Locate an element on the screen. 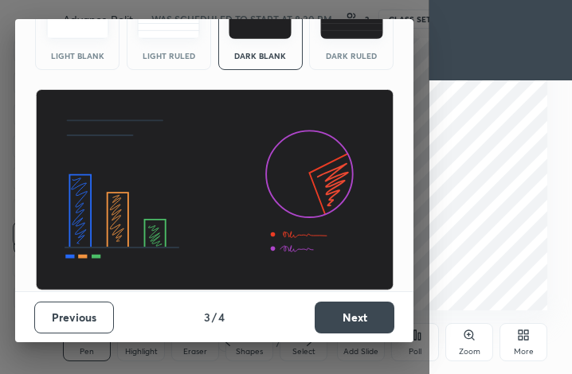 This screenshot has height=374, width=572. button: Previous is located at coordinates (74, 318).